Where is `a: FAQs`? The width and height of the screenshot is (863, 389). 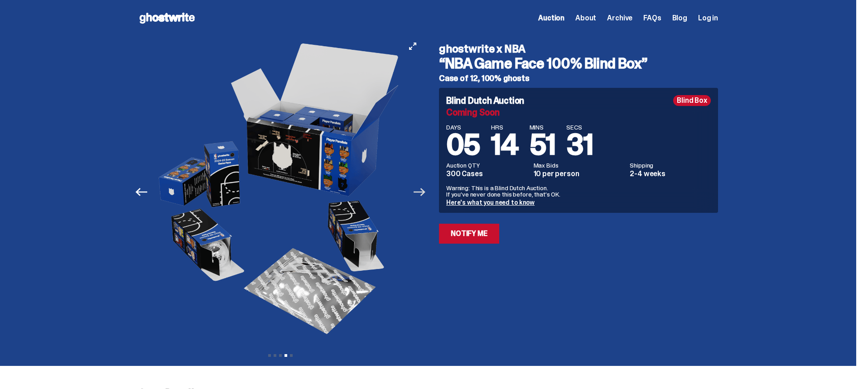
a: FAQs is located at coordinates (652, 18).